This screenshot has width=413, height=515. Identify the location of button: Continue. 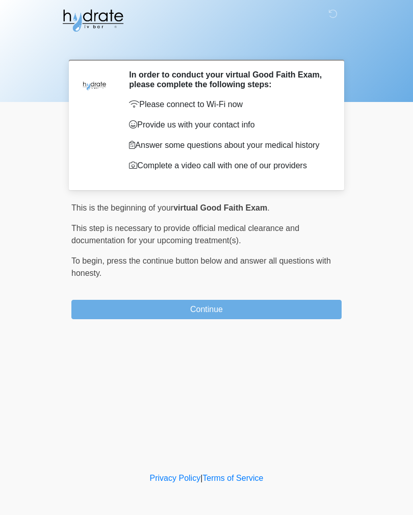
(207, 310).